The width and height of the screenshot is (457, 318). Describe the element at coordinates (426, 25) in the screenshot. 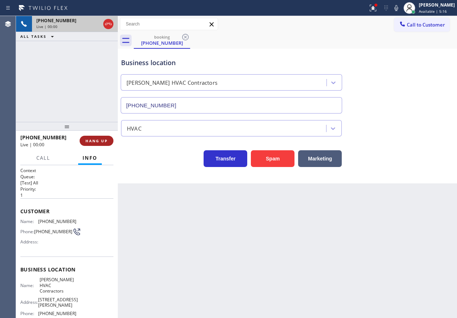

I see `span: Call to Customer` at that location.